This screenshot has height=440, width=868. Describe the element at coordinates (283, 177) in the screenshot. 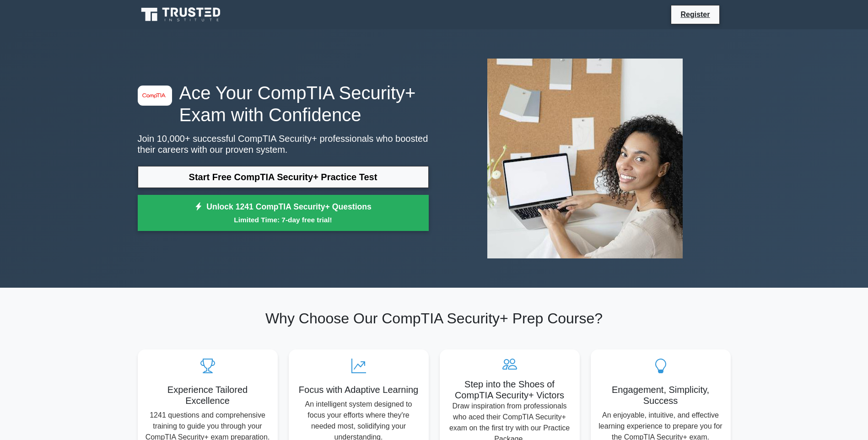

I see `a: Start Free CompTIA Security+ Practice Test` at that location.